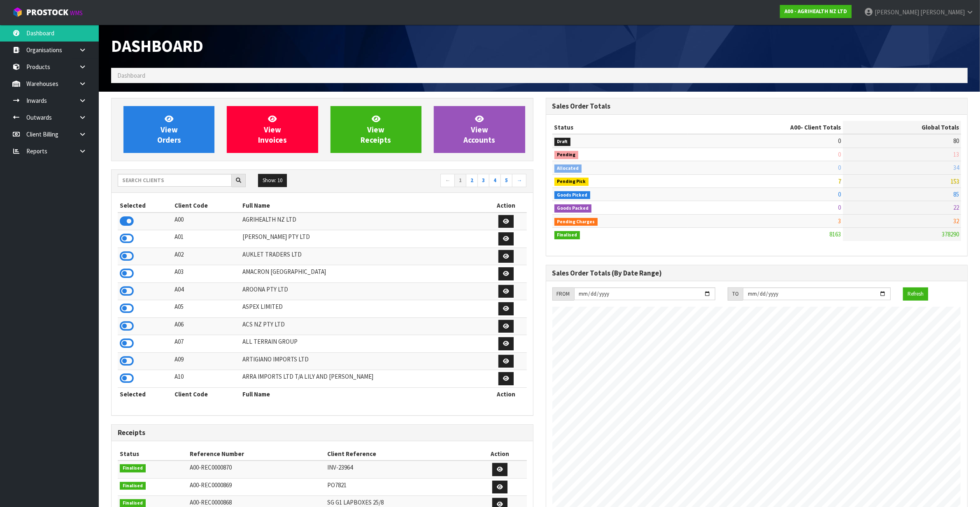  I want to click on th: Client Reference, so click(400, 454).